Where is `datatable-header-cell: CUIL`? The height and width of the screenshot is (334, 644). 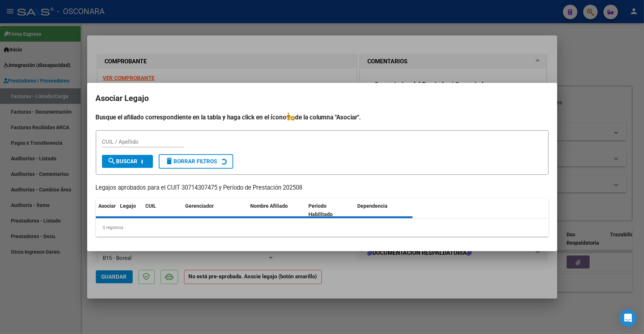
datatable-header-cell: CUIL is located at coordinates (163, 210).